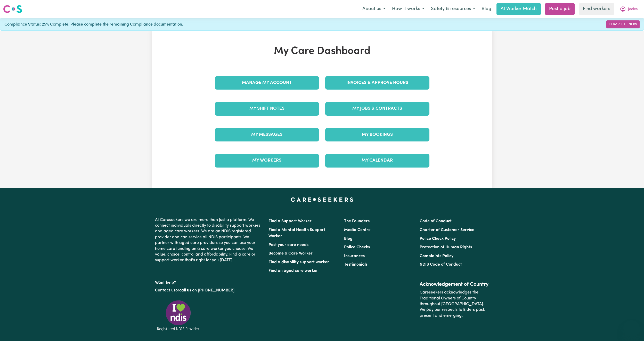 The height and width of the screenshot is (341, 644). Describe the element at coordinates (408, 9) in the screenshot. I see `button: How it works` at that location.